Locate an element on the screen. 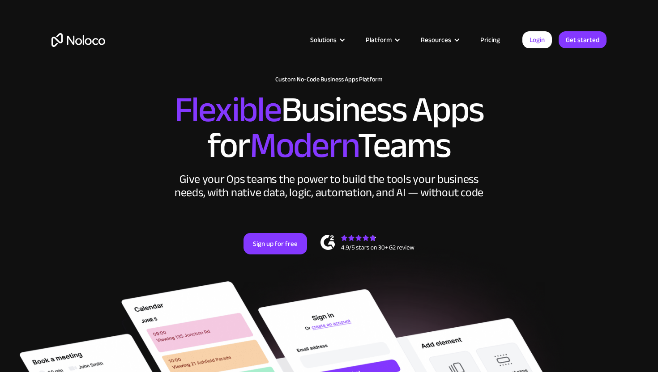 The height and width of the screenshot is (372, 658). div: Give your Ops teams the power to build the tools your business needs, with native data, logic, au... is located at coordinates (329, 186).